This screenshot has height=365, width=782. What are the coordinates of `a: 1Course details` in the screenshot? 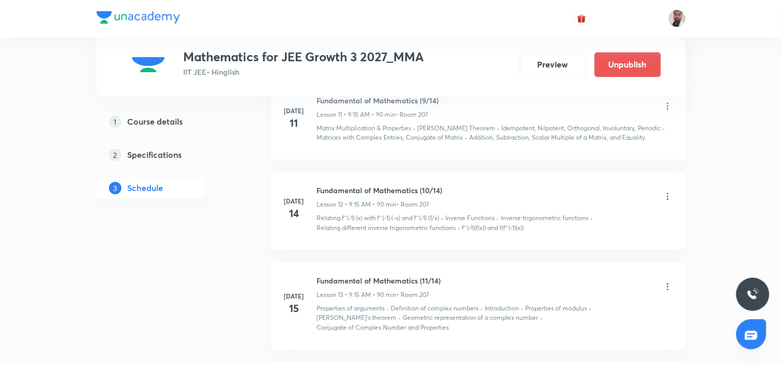 It's located at (167, 122).